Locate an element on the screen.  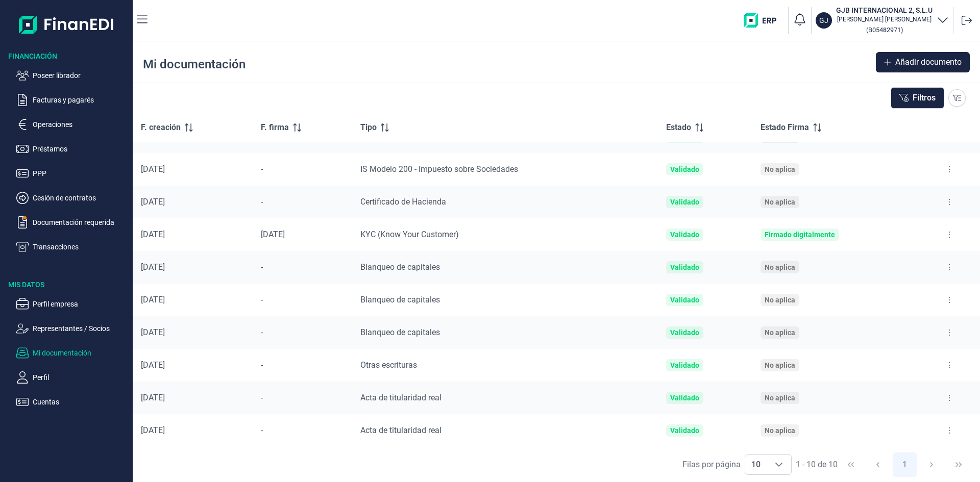
span: IS Modelo 200 - Impuesto sobre Sociedades is located at coordinates (439, 169).